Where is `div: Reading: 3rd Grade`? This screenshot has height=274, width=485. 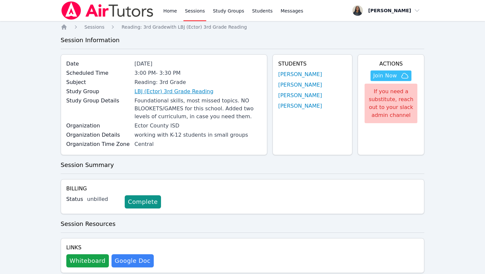 div: Reading: 3rd Grade is located at coordinates (198, 82).